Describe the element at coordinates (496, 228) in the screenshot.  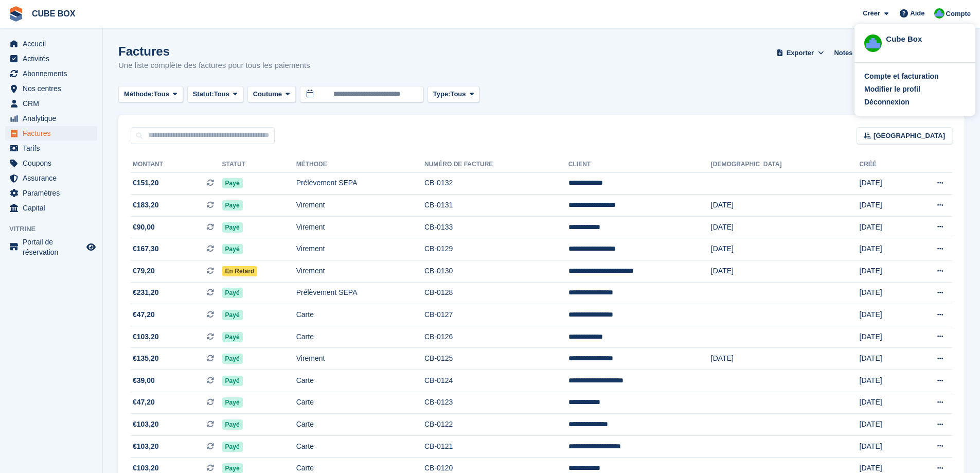
I see `td: CB-0133` at that location.